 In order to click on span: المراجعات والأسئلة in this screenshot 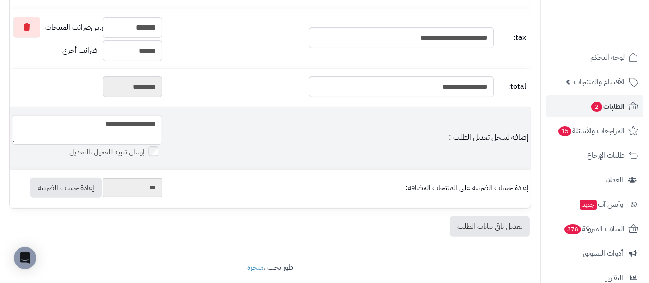, I will do `click(591, 131)`.